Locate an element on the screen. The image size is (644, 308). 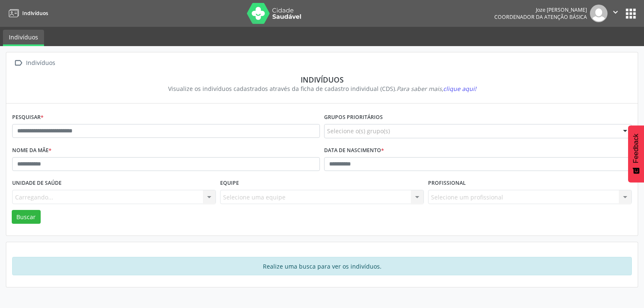
a:  Indivíduos is located at coordinates (35, 63).